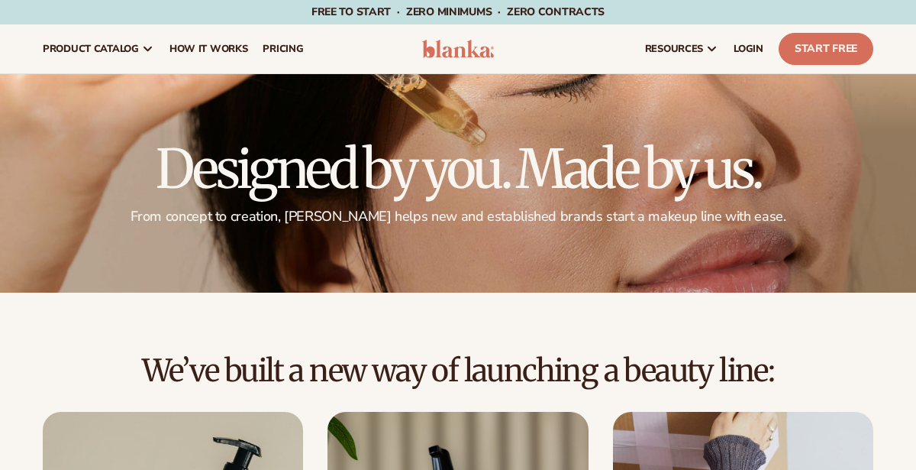 The width and height of the screenshot is (916, 470). What do you see at coordinates (98, 49) in the screenshot?
I see `a: product catalog` at bounding box center [98, 49].